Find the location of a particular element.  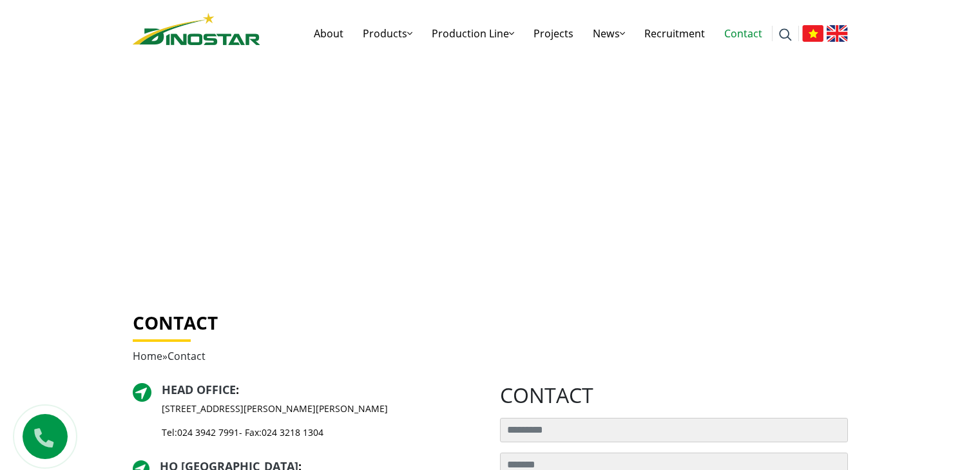

a: Head Office is located at coordinates (199, 390).